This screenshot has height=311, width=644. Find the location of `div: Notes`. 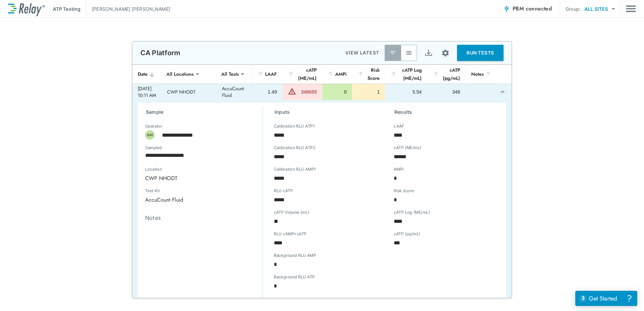

div: Notes is located at coordinates (481, 74).